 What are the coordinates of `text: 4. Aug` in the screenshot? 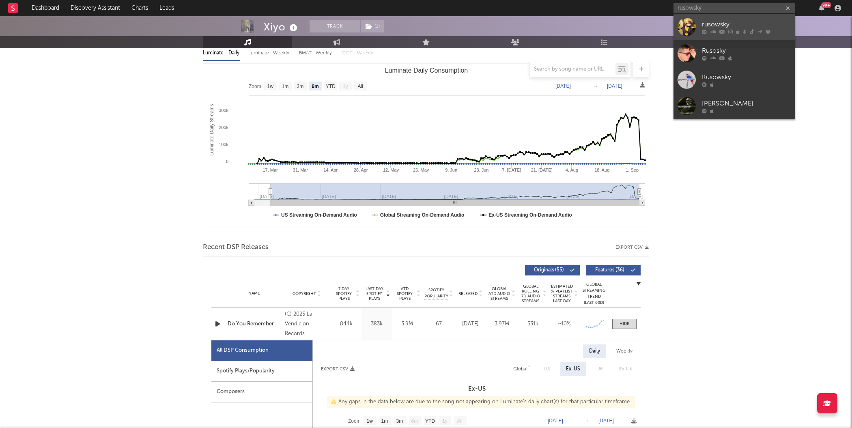 It's located at (572, 170).